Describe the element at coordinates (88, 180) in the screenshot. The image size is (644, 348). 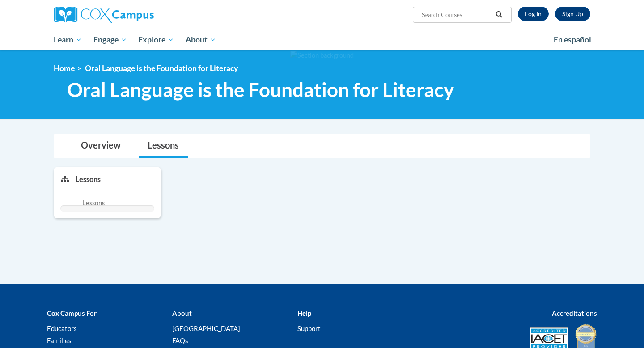
I see `p: Lessons` at that location.